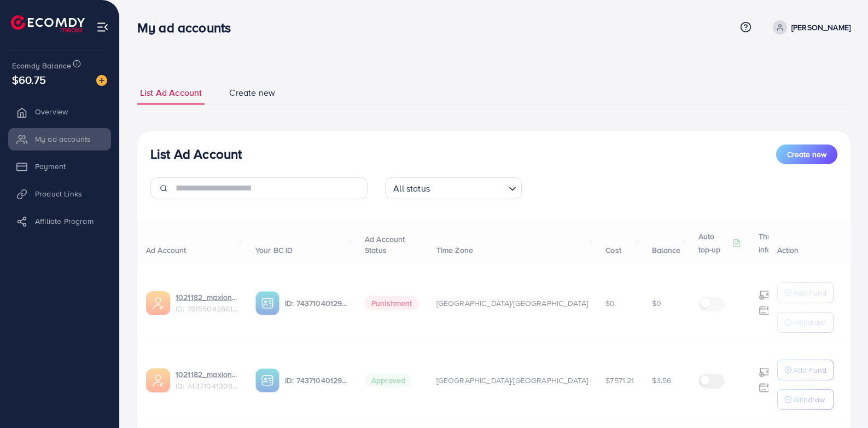 The height and width of the screenshot is (428, 868). Describe the element at coordinates (807, 154) in the screenshot. I see `button: Create new` at that location.